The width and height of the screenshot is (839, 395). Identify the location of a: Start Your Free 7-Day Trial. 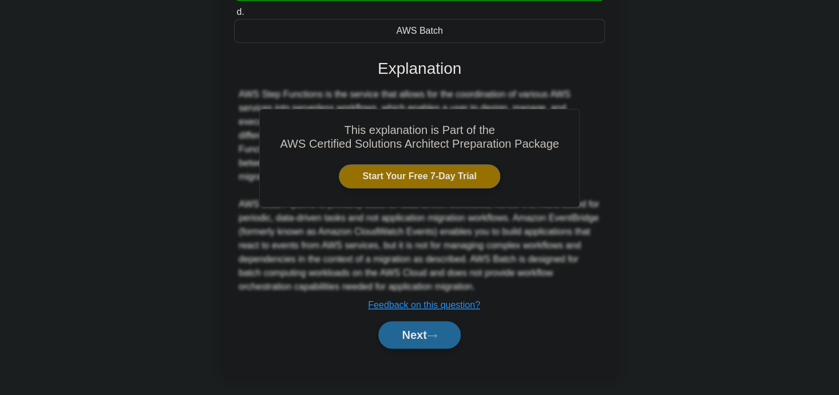
(419, 176).